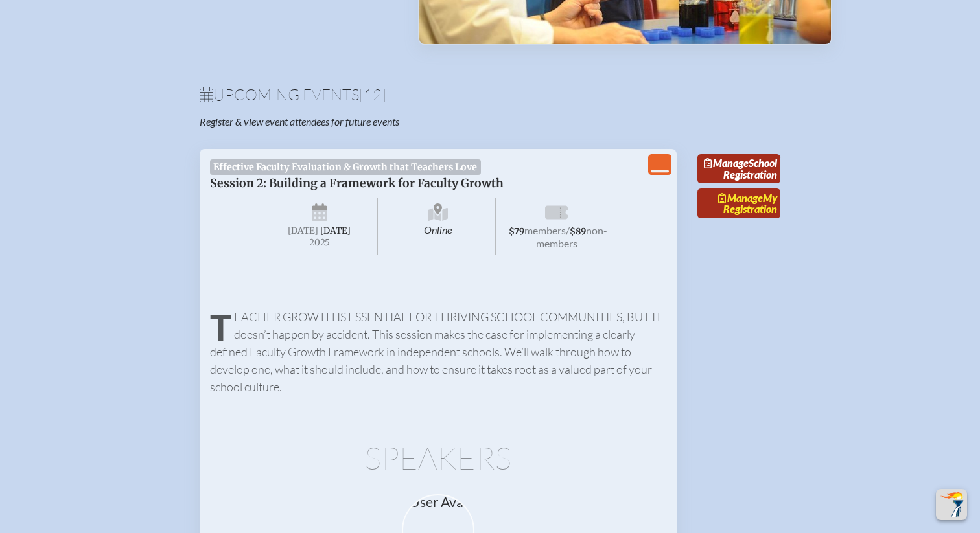 The image size is (980, 533). Describe the element at coordinates (951, 504) in the screenshot. I see `button: Scroll Top` at that location.